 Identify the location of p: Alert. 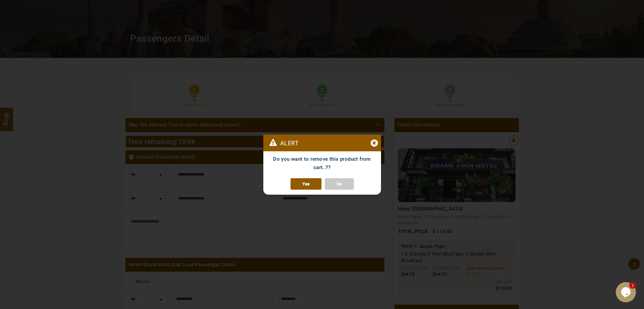
(281, 143).